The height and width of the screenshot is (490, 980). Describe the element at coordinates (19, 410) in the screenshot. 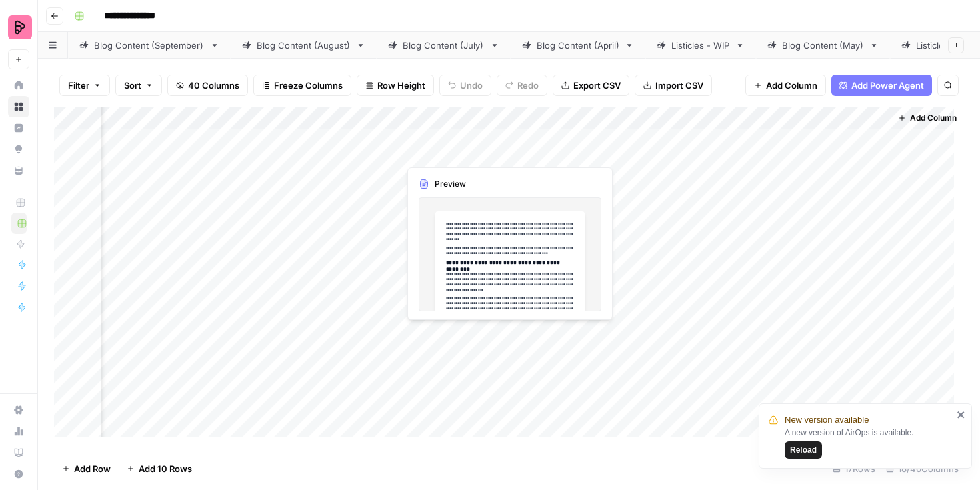

I see `a: Settings` at that location.